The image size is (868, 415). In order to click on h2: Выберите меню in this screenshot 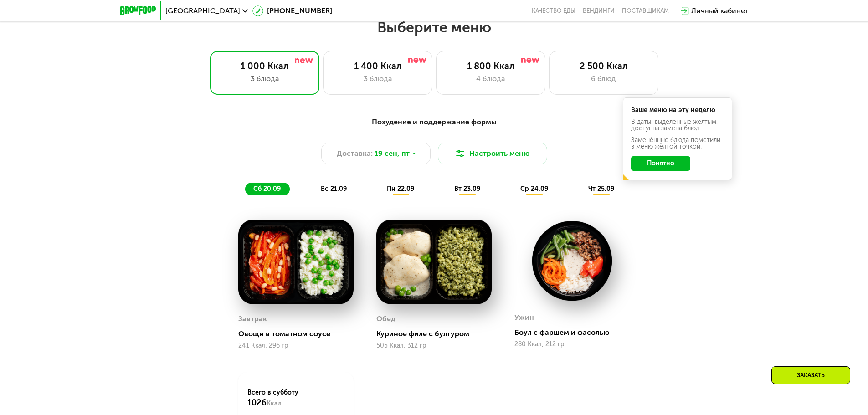, I will do `click(433, 28)`.